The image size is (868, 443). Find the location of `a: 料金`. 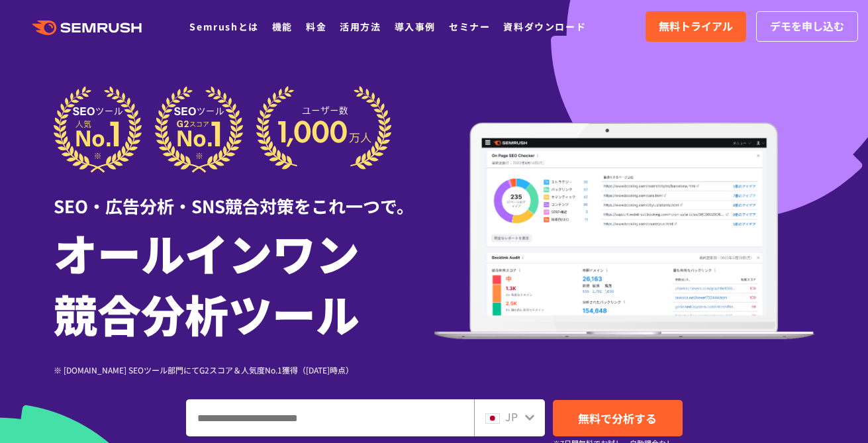

a: 料金 is located at coordinates (316, 26).